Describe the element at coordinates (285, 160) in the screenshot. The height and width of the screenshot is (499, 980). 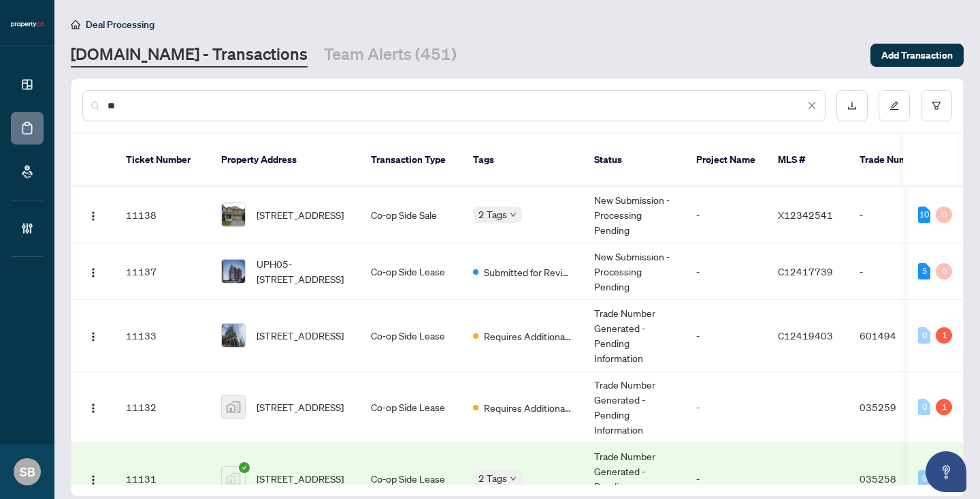
I see `th: Property Address` at that location.